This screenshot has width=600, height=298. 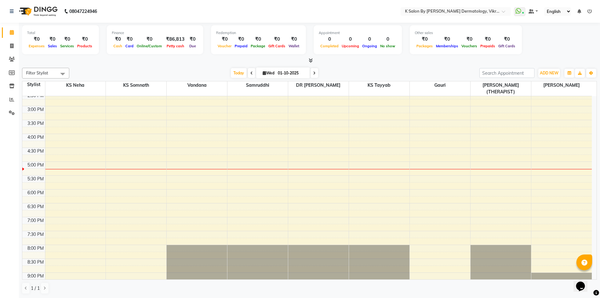 I want to click on span: Vouchers, so click(x=469, y=46).